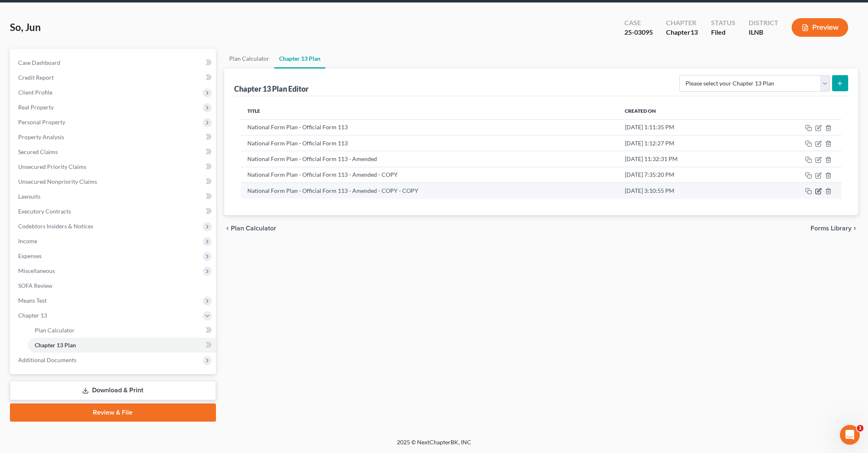 Image resolution: width=868 pixels, height=453 pixels. What do you see at coordinates (430, 191) in the screenshot?
I see `td: National Form Plan - Official Form 113 - Amended - COPY - COPY` at bounding box center [430, 191].